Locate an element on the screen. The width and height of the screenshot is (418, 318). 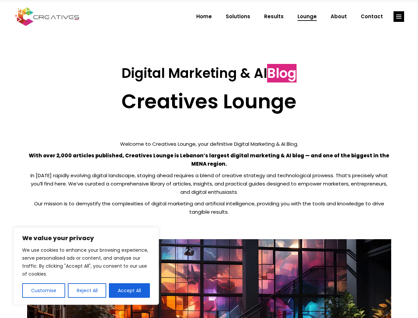
div: We value your privacy is located at coordinates (86, 266).